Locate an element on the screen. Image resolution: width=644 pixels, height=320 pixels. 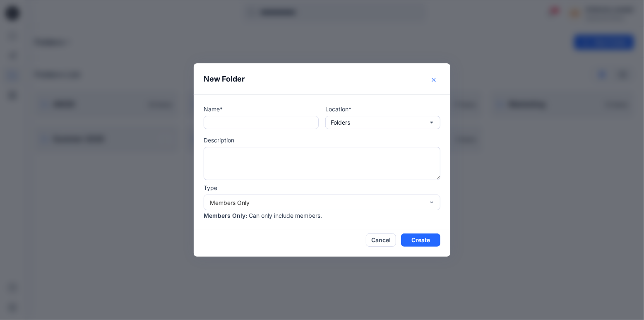
p: Members Only : is located at coordinates (225, 215).